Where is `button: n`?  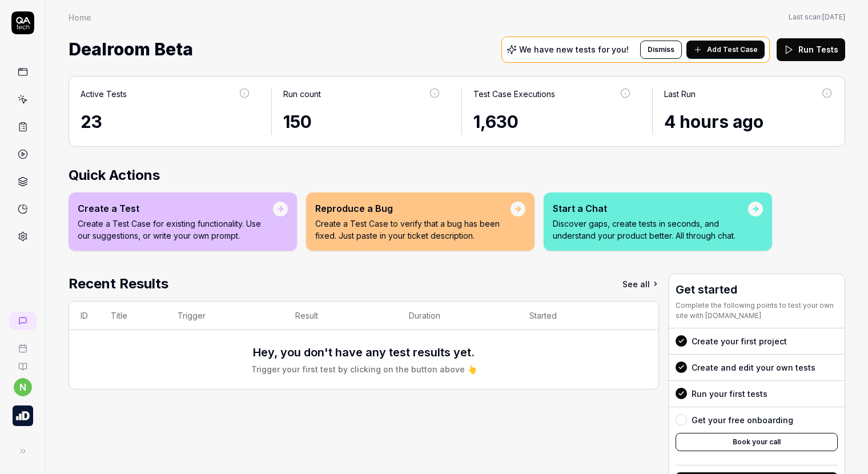 button: n is located at coordinates (23, 387).